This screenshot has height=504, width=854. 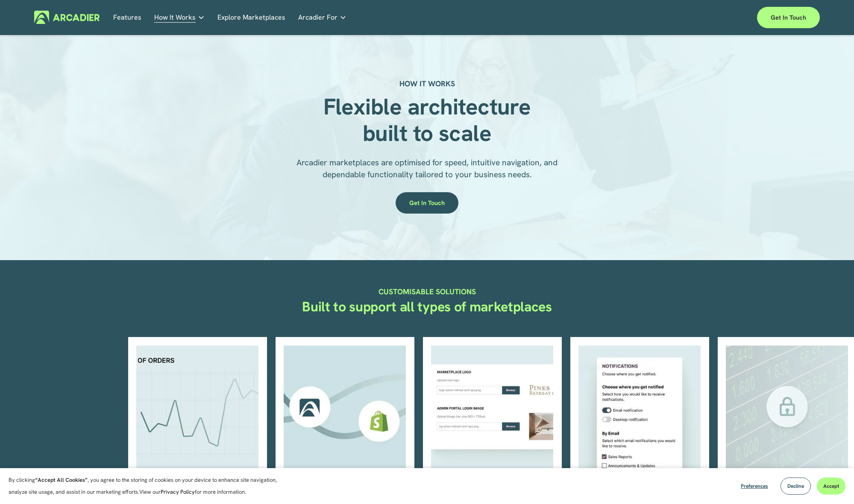 What do you see at coordinates (175, 18) in the screenshot?
I see `span: How It Works` at bounding box center [175, 18].